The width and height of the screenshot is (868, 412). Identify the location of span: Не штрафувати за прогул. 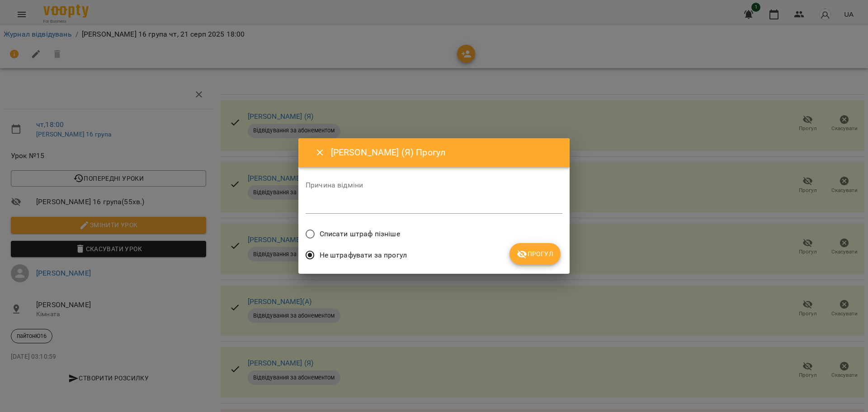
(363, 255).